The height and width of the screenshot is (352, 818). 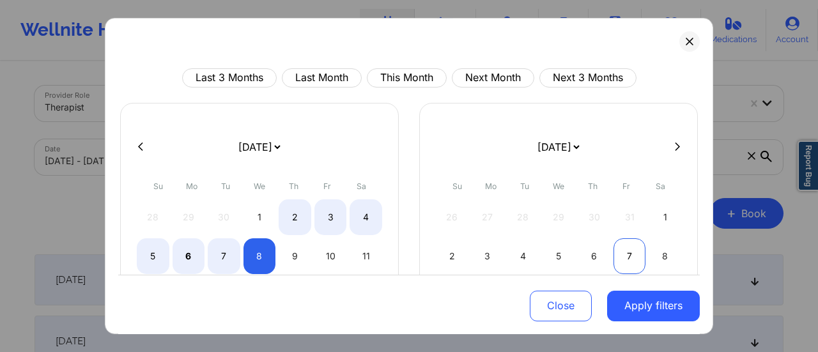 I want to click on button: This Month, so click(x=407, y=78).